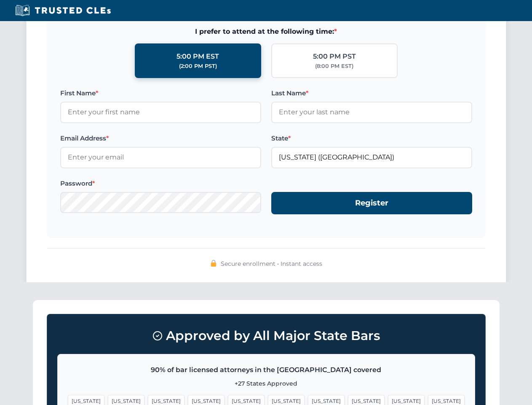  Describe the element at coordinates (160, 93) in the screenshot. I see `label: First Name` at that location.